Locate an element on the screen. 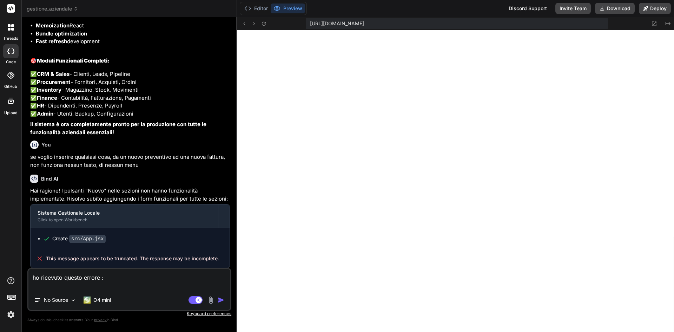 The height and width of the screenshot is (332, 674). img: settings is located at coordinates (11, 315).